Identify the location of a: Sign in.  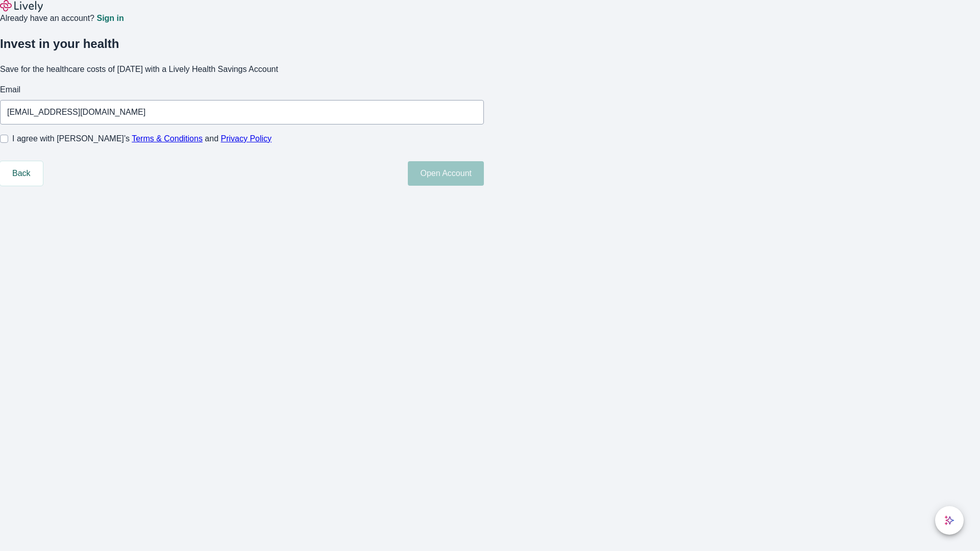
(110, 18).